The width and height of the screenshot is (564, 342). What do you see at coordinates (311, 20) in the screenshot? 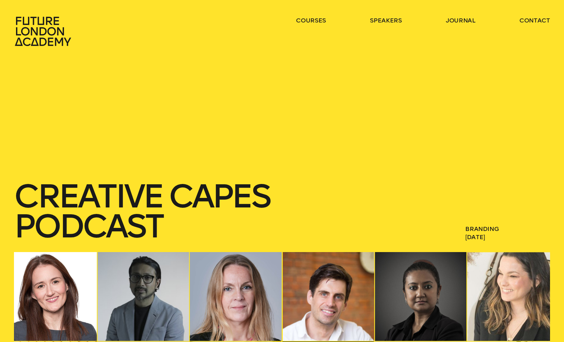
I see `a: courses` at bounding box center [311, 20].